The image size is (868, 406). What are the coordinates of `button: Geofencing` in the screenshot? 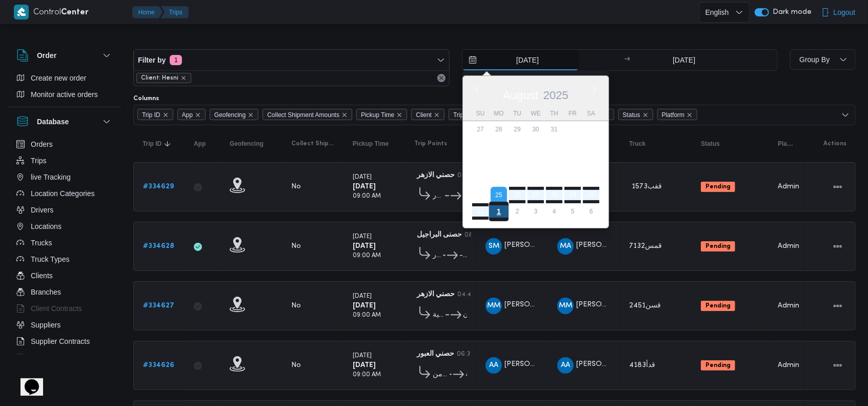 It's located at (251, 144).